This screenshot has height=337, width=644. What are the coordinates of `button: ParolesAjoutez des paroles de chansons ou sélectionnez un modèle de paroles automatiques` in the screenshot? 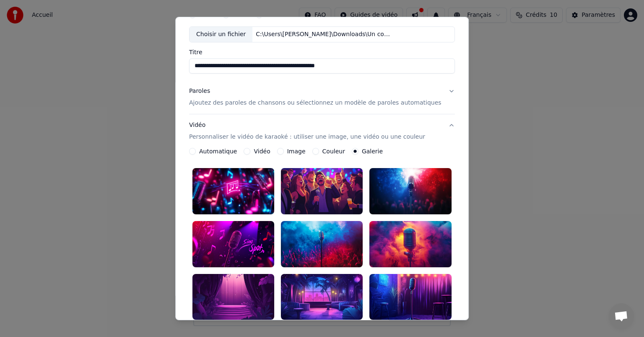 It's located at (322, 97).